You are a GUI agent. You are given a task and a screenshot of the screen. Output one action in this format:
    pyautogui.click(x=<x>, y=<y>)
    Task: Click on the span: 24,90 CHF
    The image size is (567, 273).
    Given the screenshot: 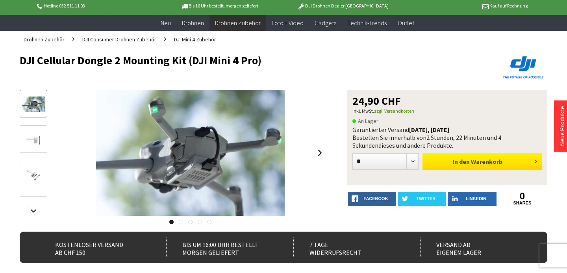 What is the action you would take?
    pyautogui.click(x=376, y=101)
    